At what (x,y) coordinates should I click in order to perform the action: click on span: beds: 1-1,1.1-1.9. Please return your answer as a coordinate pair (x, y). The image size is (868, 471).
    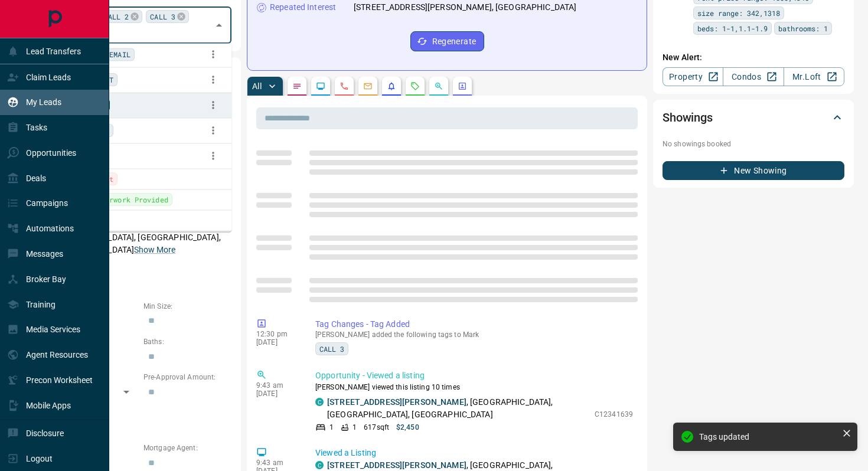
    Looking at the image, I should click on (732, 28).